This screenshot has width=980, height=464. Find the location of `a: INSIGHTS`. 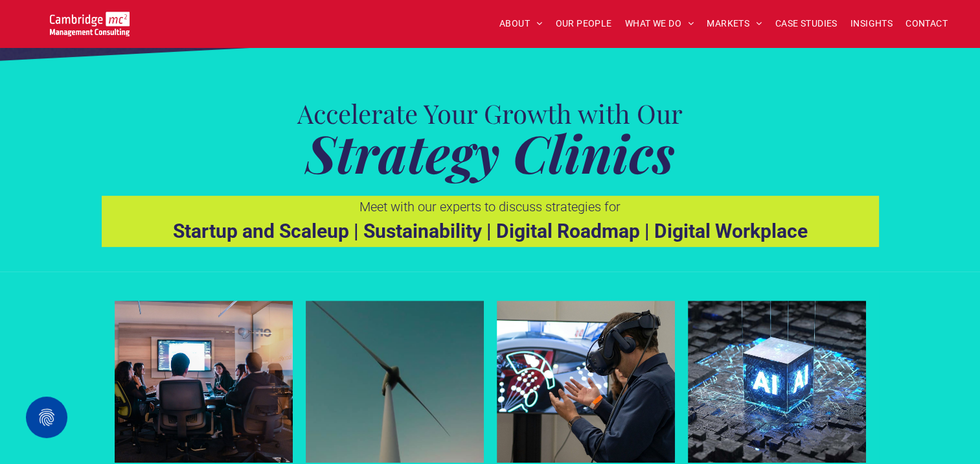

a: INSIGHTS is located at coordinates (871, 24).